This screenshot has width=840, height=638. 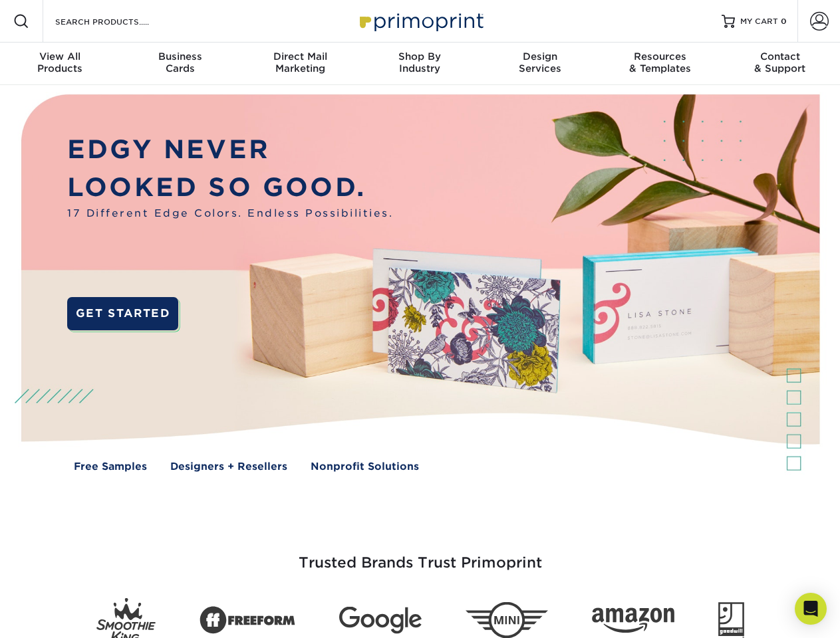 What do you see at coordinates (660, 62) in the screenshot?
I see `div: & Templates` at bounding box center [660, 62].